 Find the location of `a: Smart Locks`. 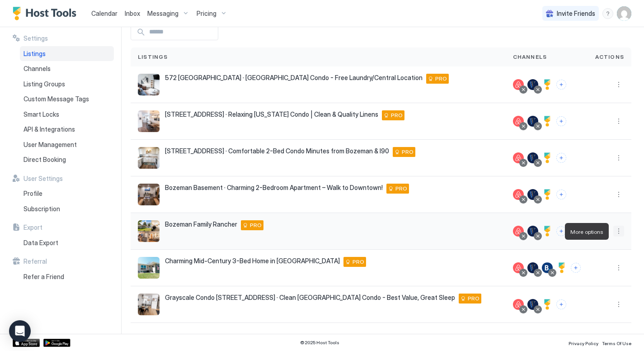

a: Smart Locks is located at coordinates (67, 115).